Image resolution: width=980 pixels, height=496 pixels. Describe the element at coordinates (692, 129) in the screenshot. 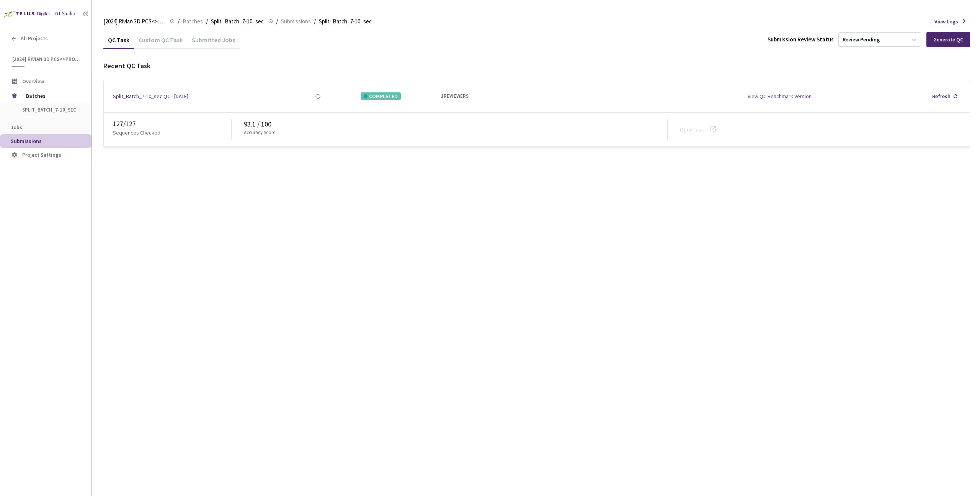

I see `a: Open Task` at that location.